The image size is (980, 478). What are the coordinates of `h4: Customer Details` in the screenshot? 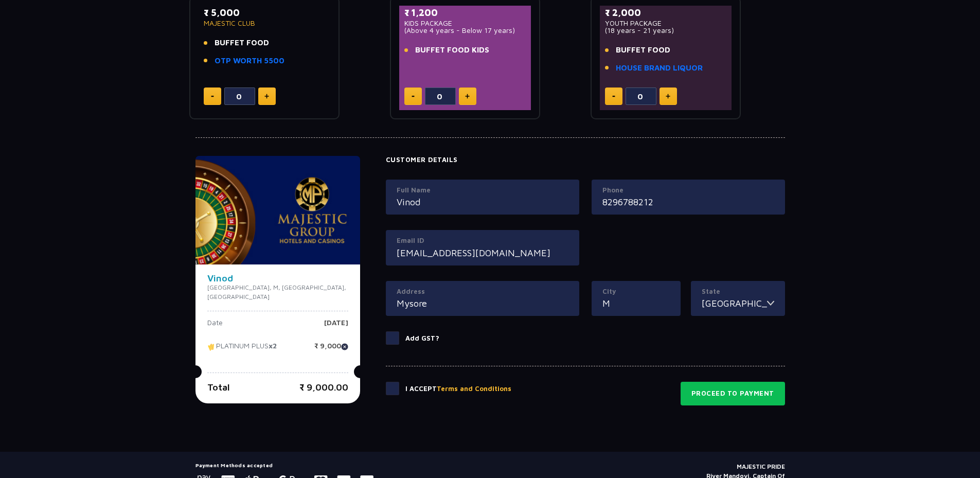 It's located at (586, 160).